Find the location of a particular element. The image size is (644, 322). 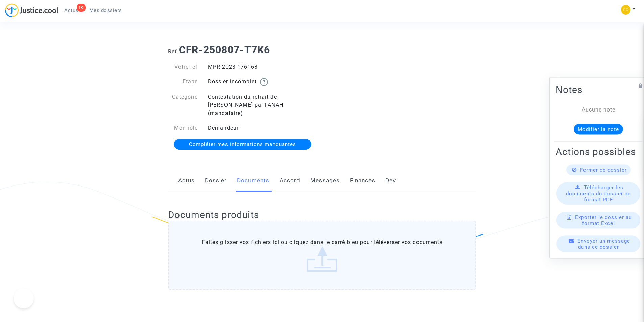

a: Dev is located at coordinates (390, 181).